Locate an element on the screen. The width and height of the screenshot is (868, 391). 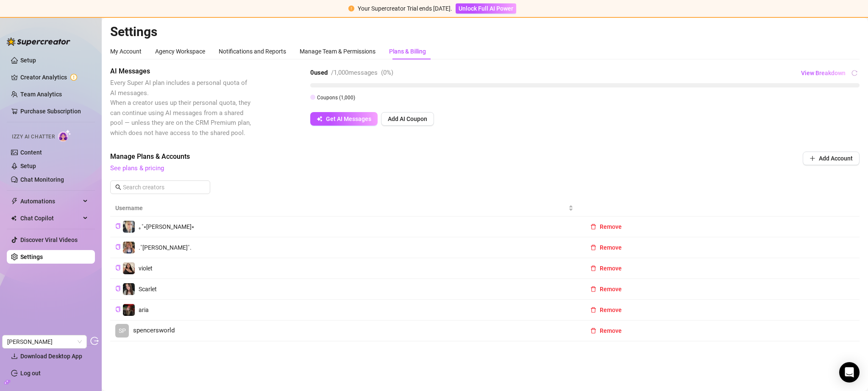
span: Download Desktop App is located at coordinates (52, 356).